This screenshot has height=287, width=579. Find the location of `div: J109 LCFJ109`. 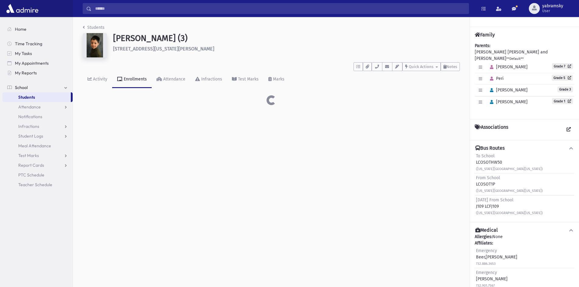

div: J109 LCFJ109 is located at coordinates (510, 207).